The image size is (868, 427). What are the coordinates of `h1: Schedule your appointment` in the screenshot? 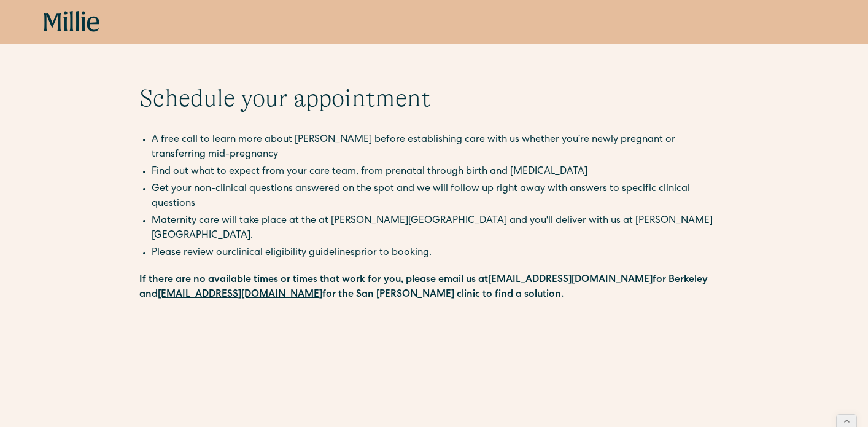 It's located at (434, 98).